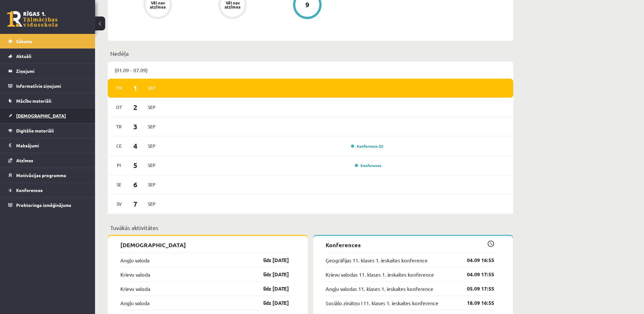 Image resolution: width=644 pixels, height=314 pixels. I want to click on a: Mācību materiāli, so click(48, 101).